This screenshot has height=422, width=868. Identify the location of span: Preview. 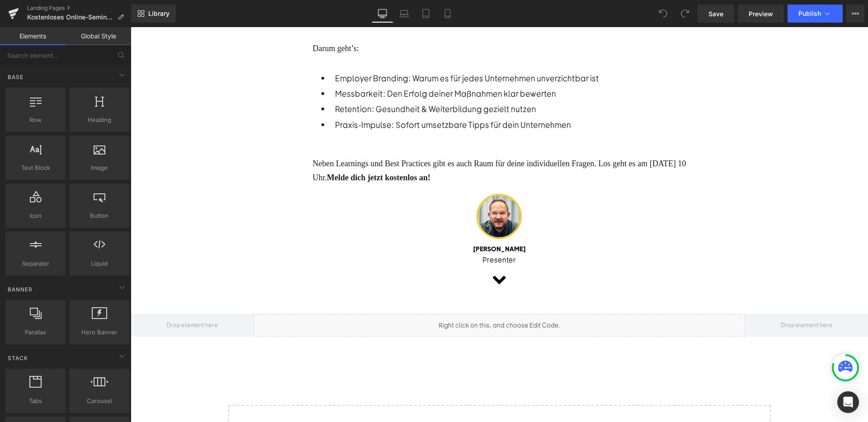
(761, 14).